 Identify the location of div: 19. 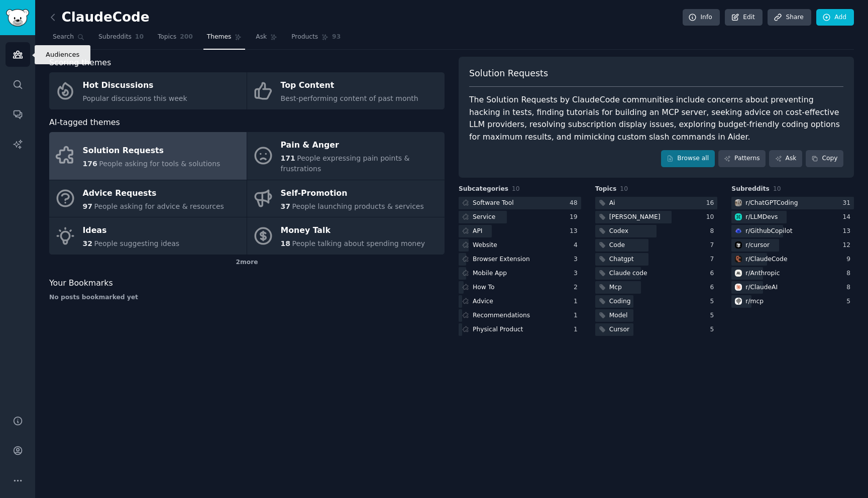
(575, 218).